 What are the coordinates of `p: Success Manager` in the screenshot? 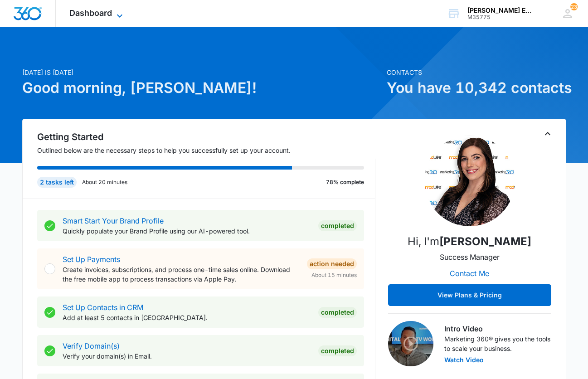 It's located at (469, 257).